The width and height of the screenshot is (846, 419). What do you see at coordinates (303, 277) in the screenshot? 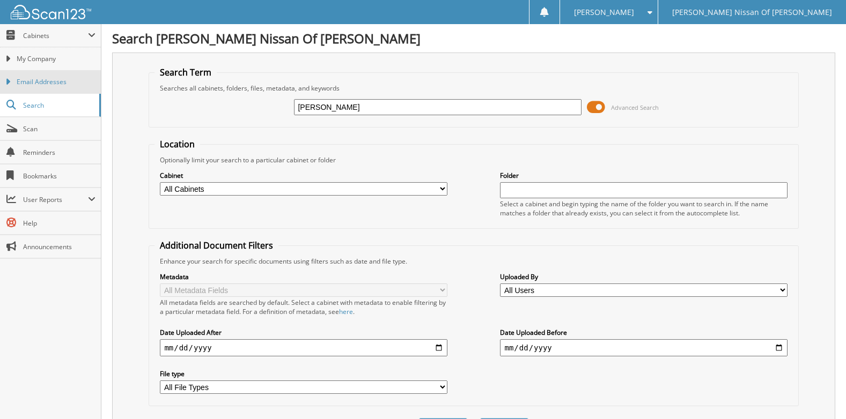
I see `label: Metadata` at bounding box center [303, 277].